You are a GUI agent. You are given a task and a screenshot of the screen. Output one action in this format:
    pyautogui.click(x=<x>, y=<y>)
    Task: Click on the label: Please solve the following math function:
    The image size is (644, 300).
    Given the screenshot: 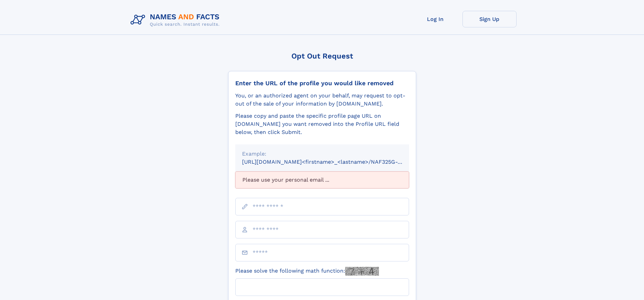 What is the action you would take?
    pyautogui.click(x=307, y=271)
    